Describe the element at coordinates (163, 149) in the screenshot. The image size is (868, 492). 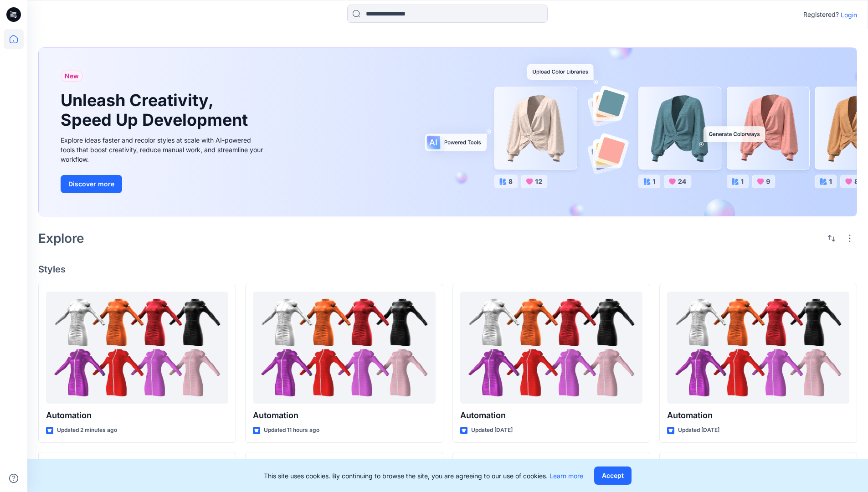
I see `div: Explore ideas faster and recolor styles at scale with AI-powered tools that boost creativity, red...` at that location.